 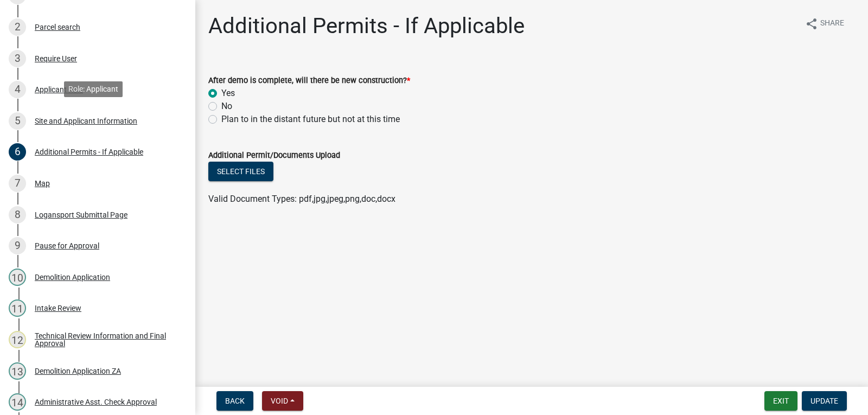 What do you see at coordinates (279, 401) in the screenshot?
I see `span: Void` at bounding box center [279, 401].